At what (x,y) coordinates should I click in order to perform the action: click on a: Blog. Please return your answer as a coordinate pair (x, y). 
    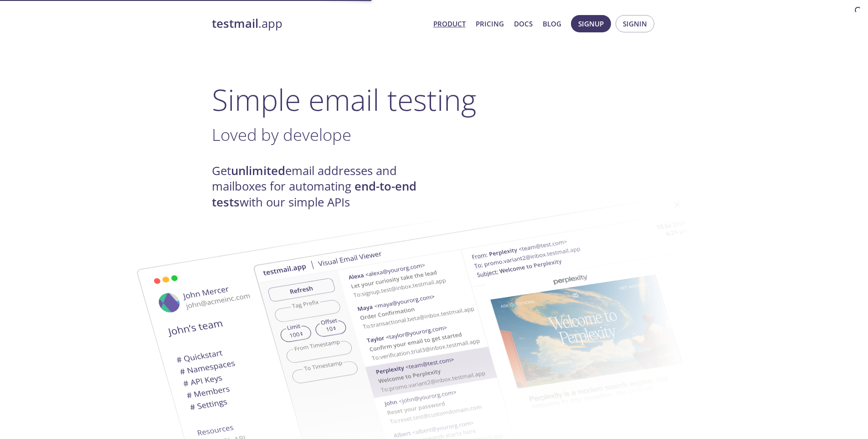
    Looking at the image, I should click on (552, 24).